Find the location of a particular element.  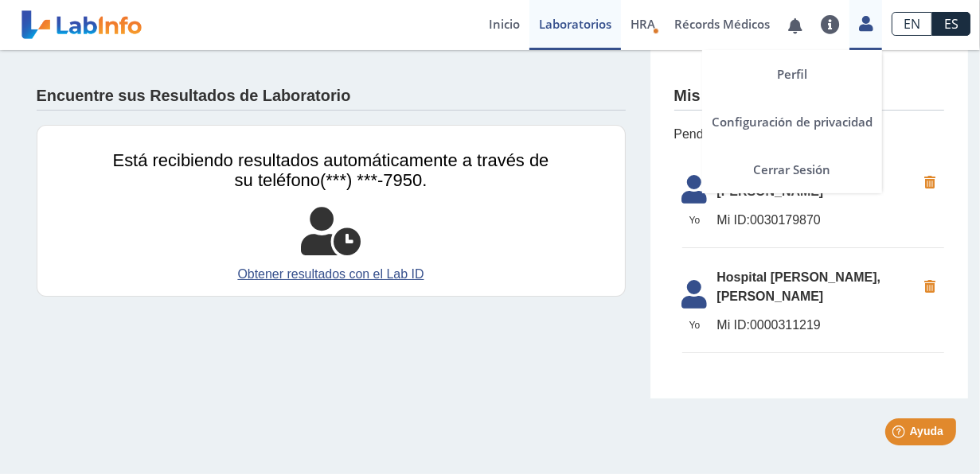

span: HRA is located at coordinates (642, 24).